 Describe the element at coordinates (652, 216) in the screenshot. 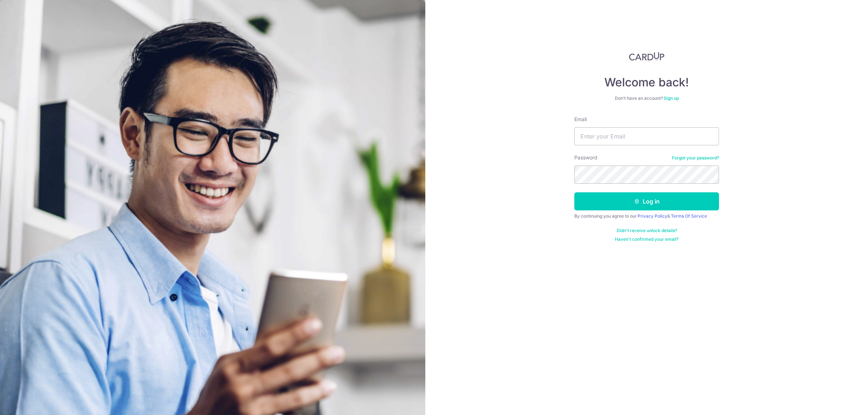

I see `a: Privacy Policy` at that location.